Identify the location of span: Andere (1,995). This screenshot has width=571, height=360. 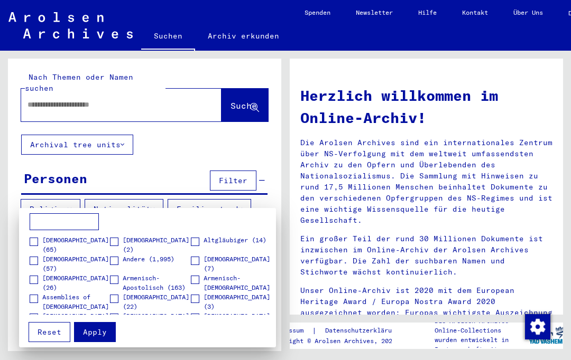
(149, 259).